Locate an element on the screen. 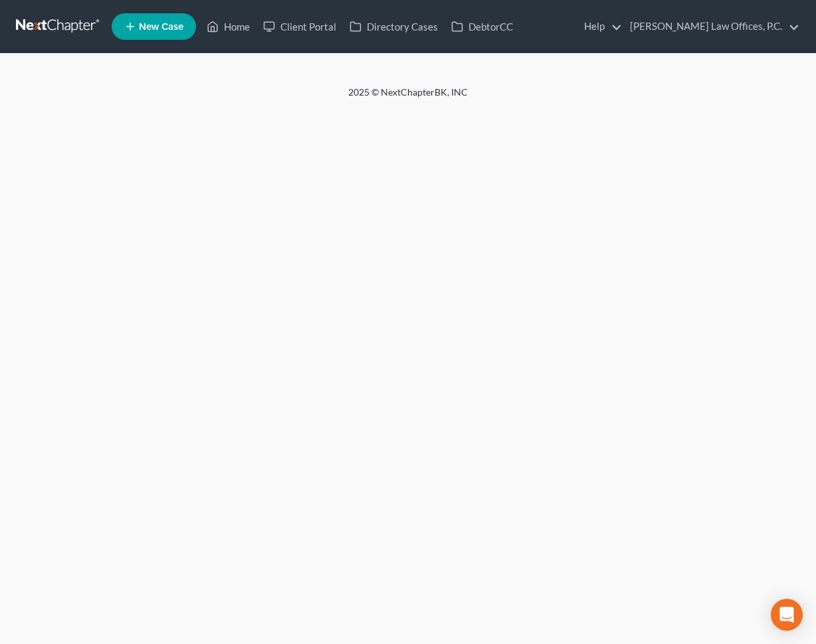 The image size is (816, 644). a: Directory Cases is located at coordinates (393, 27).